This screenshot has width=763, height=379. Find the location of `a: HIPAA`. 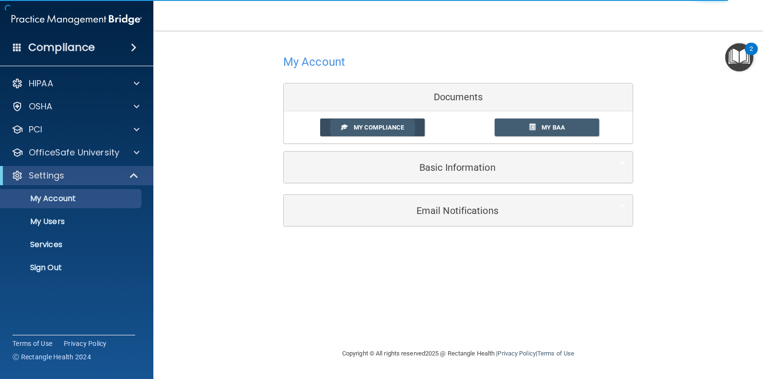

a: HIPAA is located at coordinates (75, 83).